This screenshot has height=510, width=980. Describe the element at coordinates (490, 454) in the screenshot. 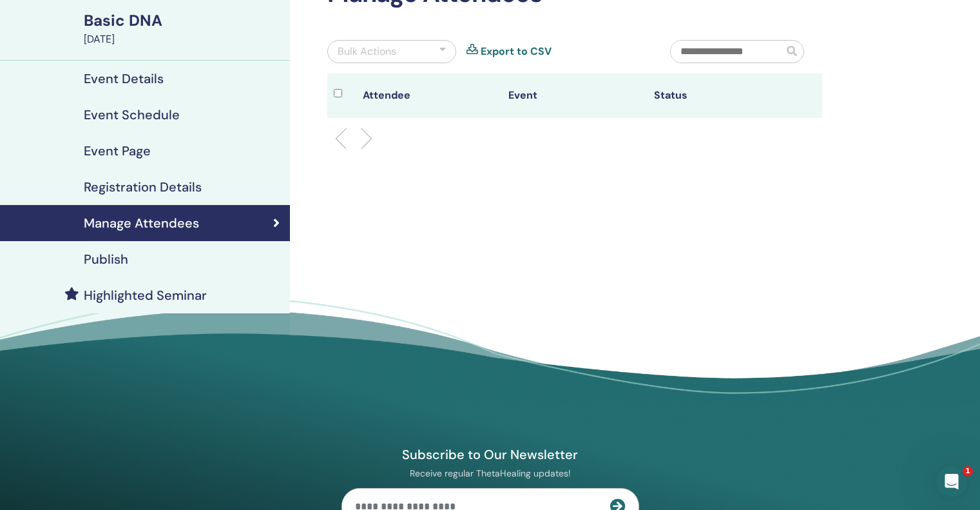

I see `h4: Subscribe to Our Newsletter` at that location.